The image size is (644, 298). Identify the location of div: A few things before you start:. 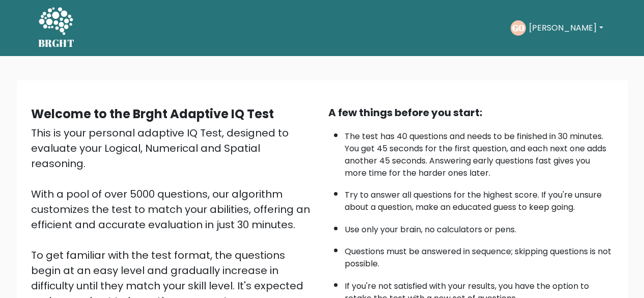
(471, 112).